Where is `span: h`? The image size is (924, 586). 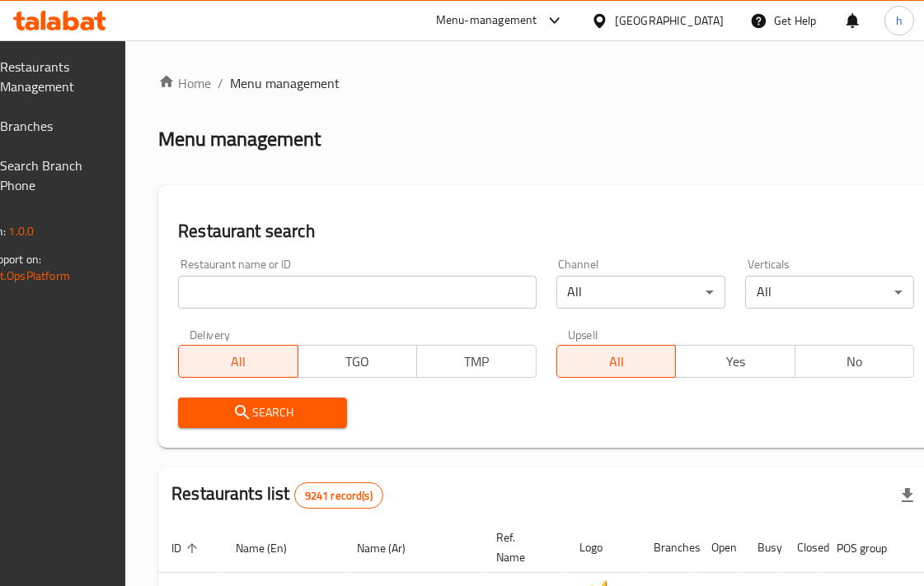
span: h is located at coordinates (899, 21).